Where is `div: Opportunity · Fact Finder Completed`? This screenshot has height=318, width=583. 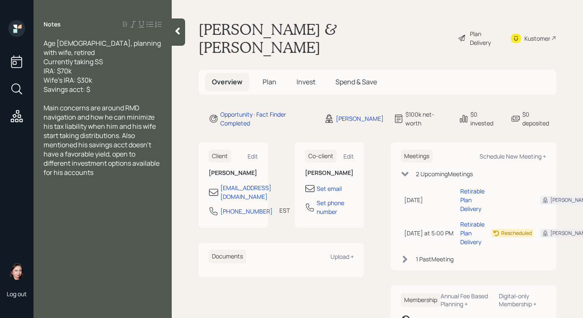
div: Opportunity · Fact Finder Completed is located at coordinates (267, 119).